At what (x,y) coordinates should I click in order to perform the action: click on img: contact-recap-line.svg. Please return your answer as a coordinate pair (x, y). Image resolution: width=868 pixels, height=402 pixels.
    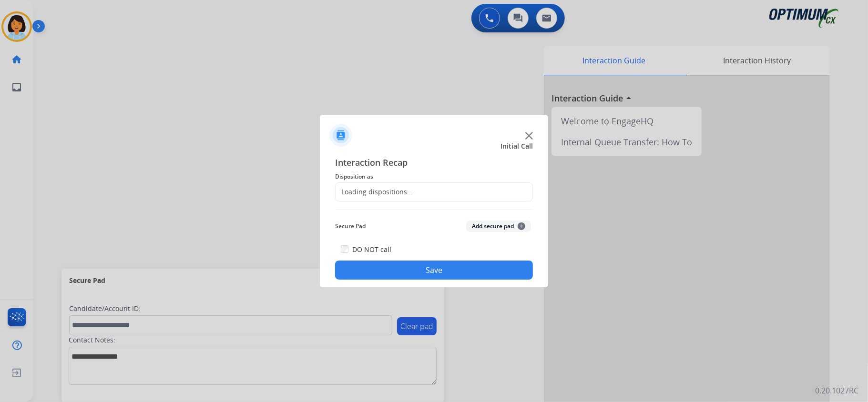
    Looking at the image, I should click on (434, 210).